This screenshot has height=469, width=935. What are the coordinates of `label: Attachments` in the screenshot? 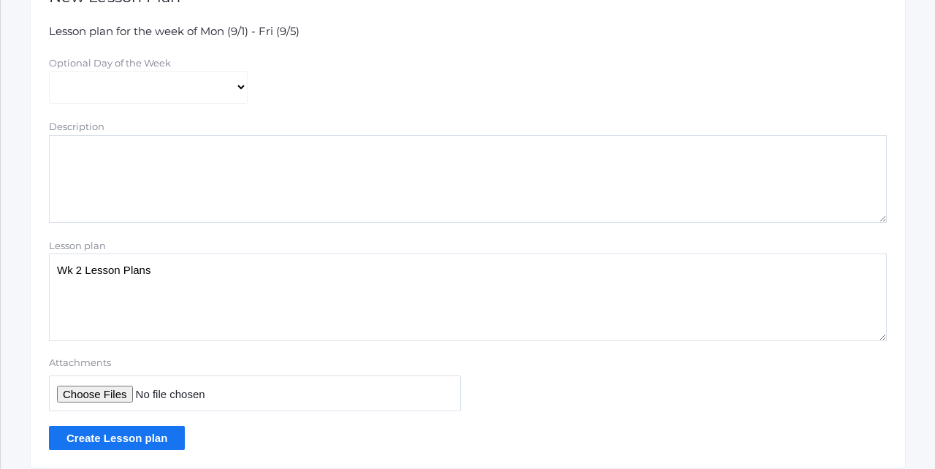 It's located at (255, 363).